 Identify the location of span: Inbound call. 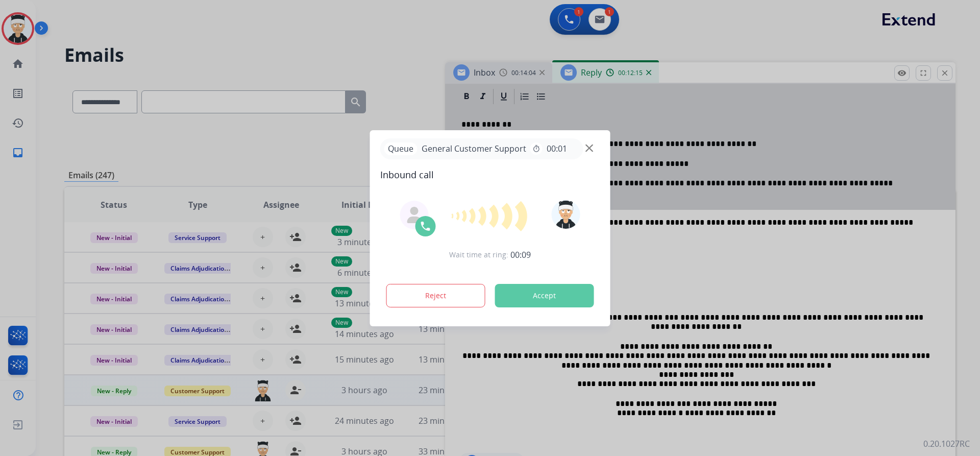
(490, 175).